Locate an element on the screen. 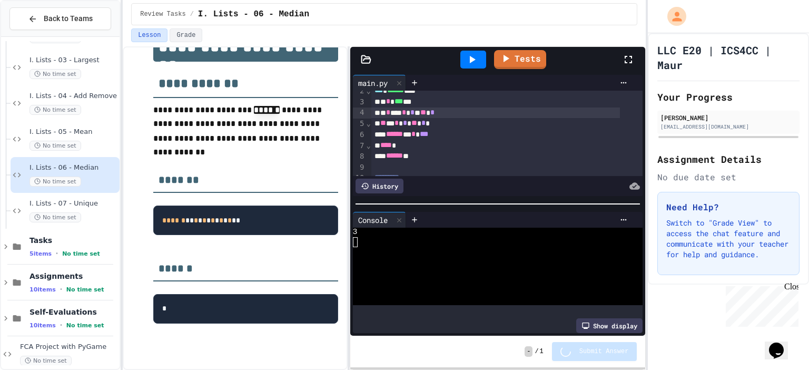 The height and width of the screenshot is (370, 809). button: Lesson is located at coordinates (149, 35).